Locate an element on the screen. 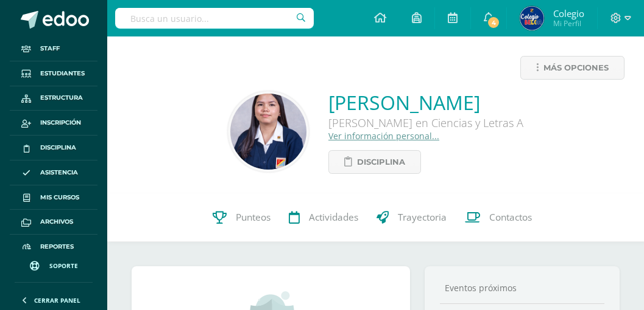 The height and width of the screenshot is (310, 644). a: Inscripción is located at coordinates (54, 123).